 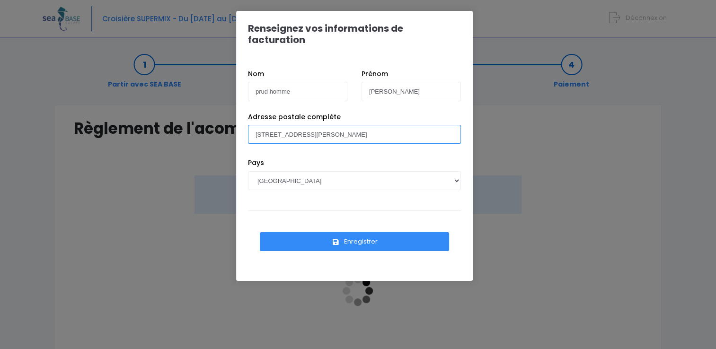 I want to click on button: Enregistrer, so click(x=354, y=242).